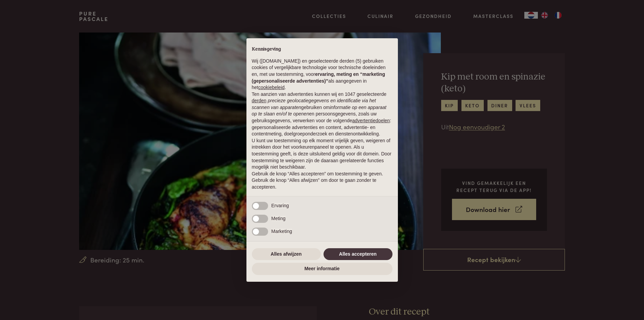 This screenshot has width=644, height=320. What do you see at coordinates (271, 87) in the screenshot?
I see `a: cookiebeleid` at bounding box center [271, 87].